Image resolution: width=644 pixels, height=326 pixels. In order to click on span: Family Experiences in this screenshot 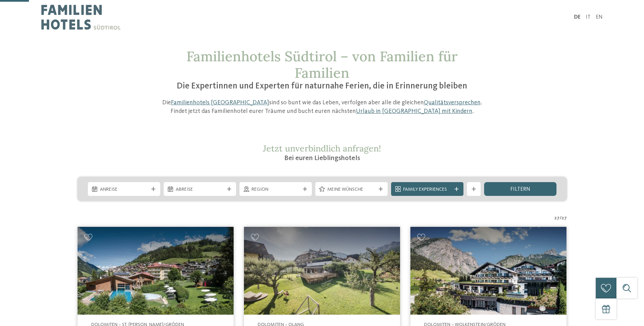, I will do `click(428, 190)`.